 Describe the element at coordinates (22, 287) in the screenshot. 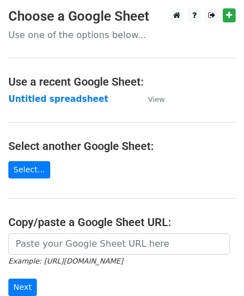

I see `input: Next` at that location.